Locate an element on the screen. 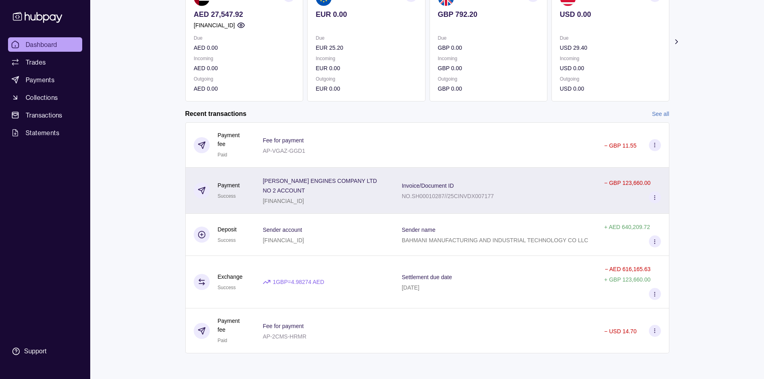 Image resolution: width=764 pixels, height=379 pixels. p: 1 GBP = 4.98274 AED is located at coordinates (298, 282).